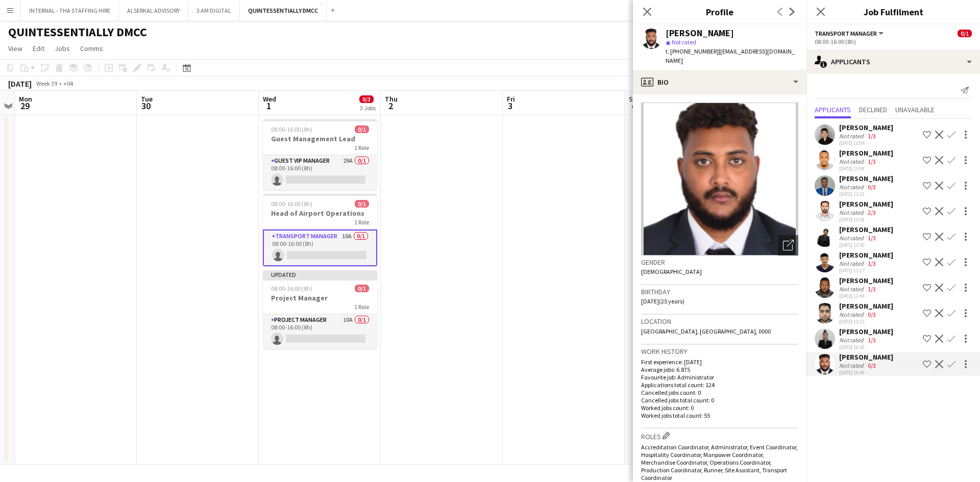 The image size is (980, 482). I want to click on p: Average jobs: 6.875, so click(719, 370).